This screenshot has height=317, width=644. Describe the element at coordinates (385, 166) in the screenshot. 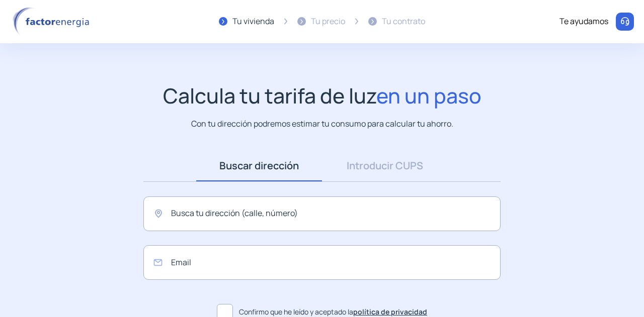

I see `a: Introducir CUPS` at that location.